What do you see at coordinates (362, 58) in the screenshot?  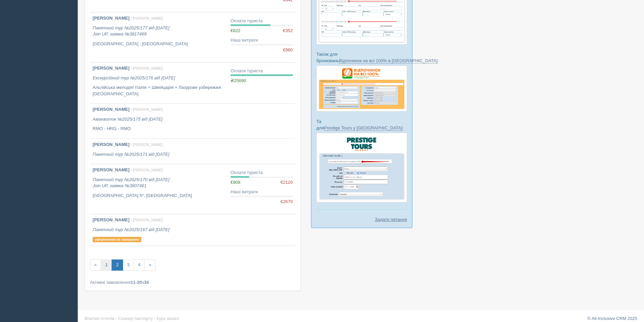 I see `p: Також для бронювань :` at bounding box center [362, 58].